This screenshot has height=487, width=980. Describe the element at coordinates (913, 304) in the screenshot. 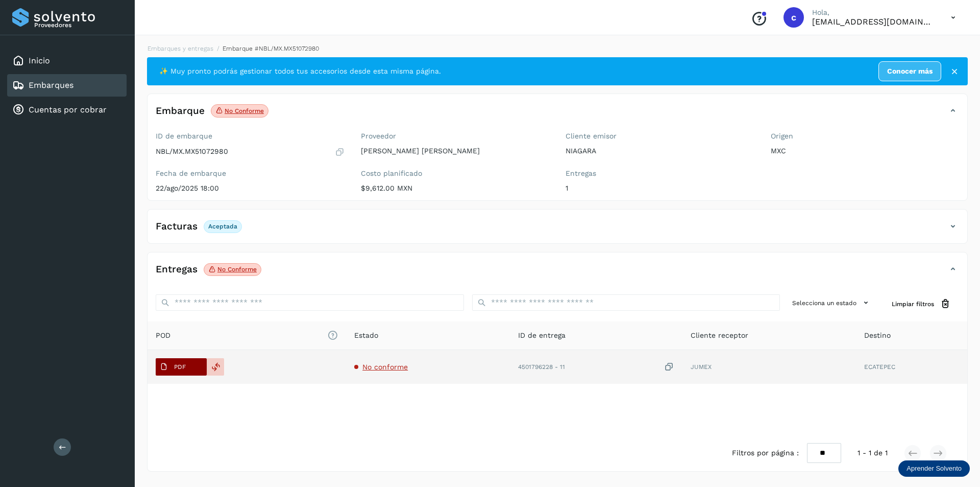

I see `span: Limpiar filtros` at that location.